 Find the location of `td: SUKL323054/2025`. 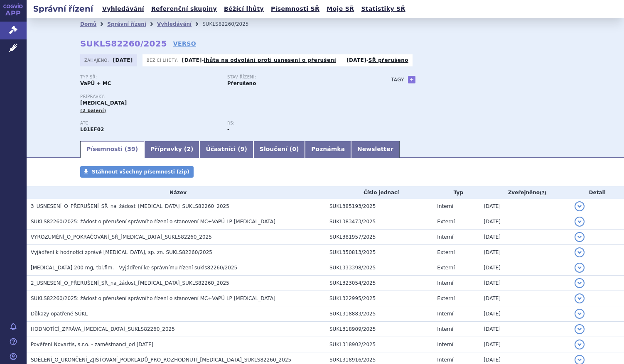

td: SUKL323054/2025 is located at coordinates (378, 283).